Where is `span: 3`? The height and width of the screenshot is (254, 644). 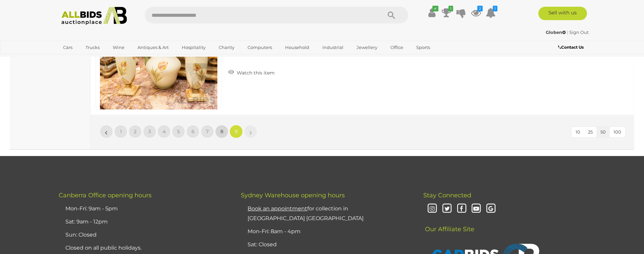 span: 3 is located at coordinates (149, 131).